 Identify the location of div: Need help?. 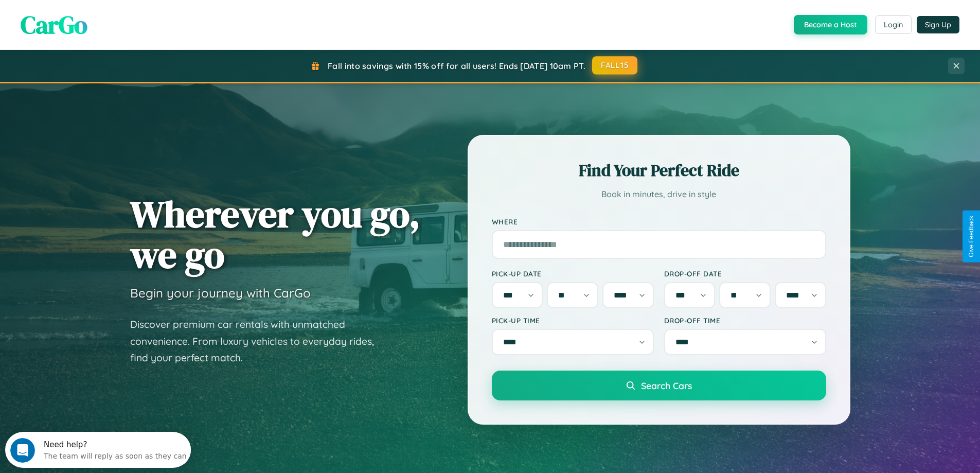
(110, 13).